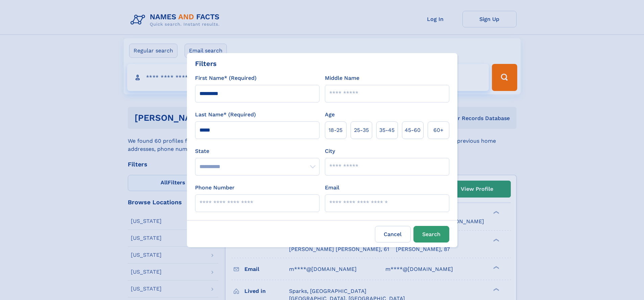 This screenshot has width=644, height=300. What do you see at coordinates (393, 234) in the screenshot?
I see `label: Cancel` at bounding box center [393, 234].